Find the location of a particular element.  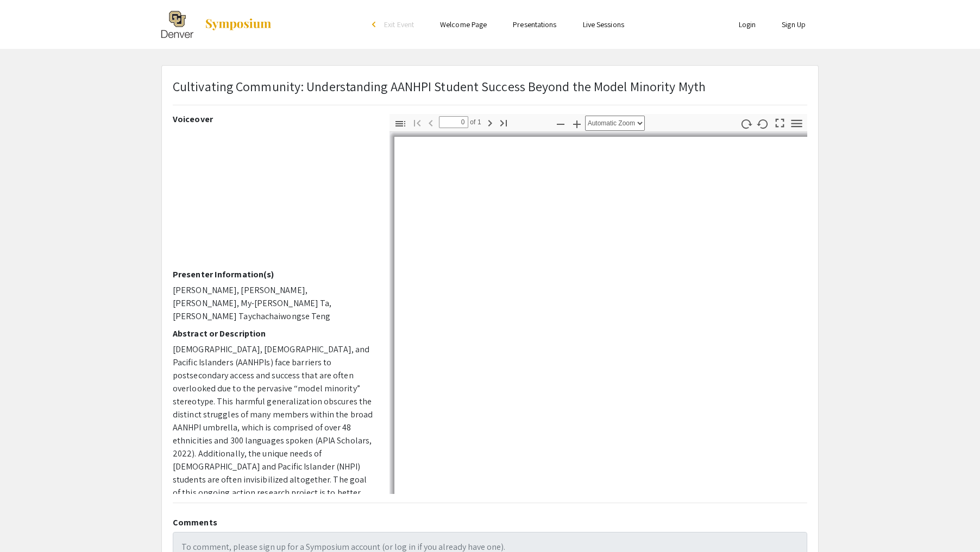

button: Go to First Page is located at coordinates (417, 122).